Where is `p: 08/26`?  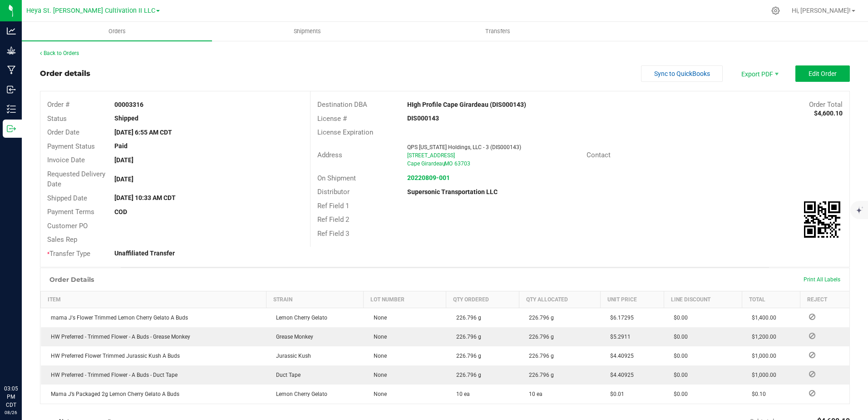 p: 08/26 is located at coordinates (11, 412).